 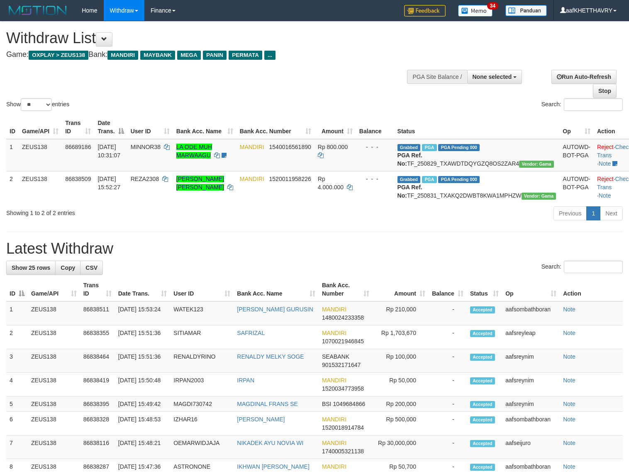 I want to click on img: panduan.png, so click(x=526, y=10).